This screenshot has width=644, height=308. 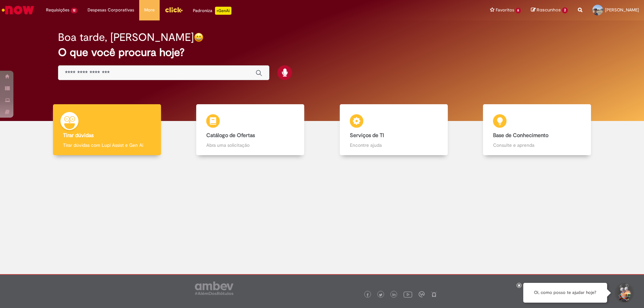 What do you see at coordinates (549, 10) in the screenshot?
I see `span: Rascunhos` at bounding box center [549, 10].